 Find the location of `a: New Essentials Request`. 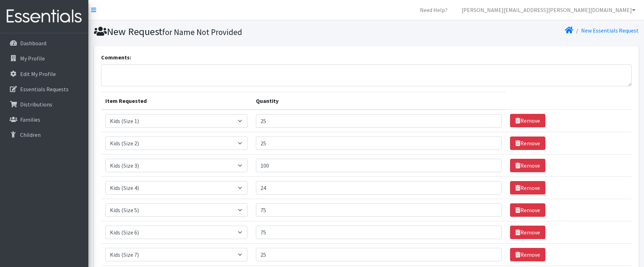

a: New Essentials Request is located at coordinates (610, 30).